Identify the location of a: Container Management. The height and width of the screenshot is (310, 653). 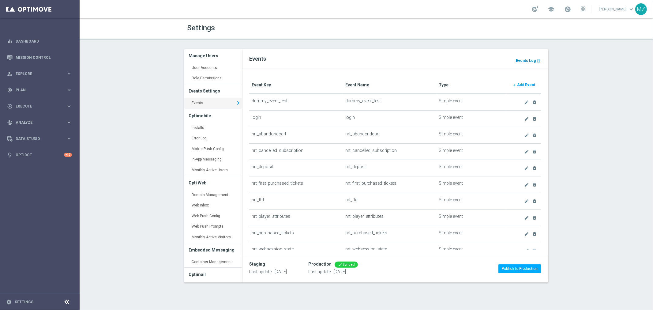
(213, 262).